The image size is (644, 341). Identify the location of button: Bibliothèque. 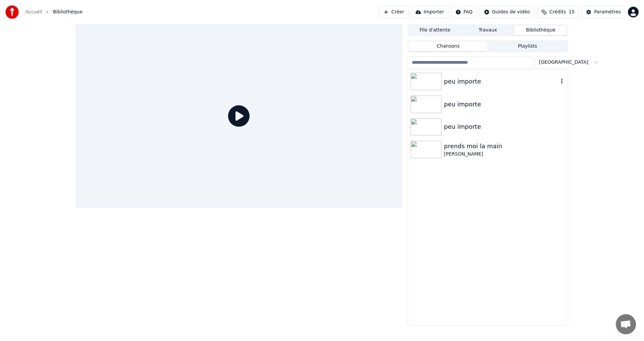
(541, 30).